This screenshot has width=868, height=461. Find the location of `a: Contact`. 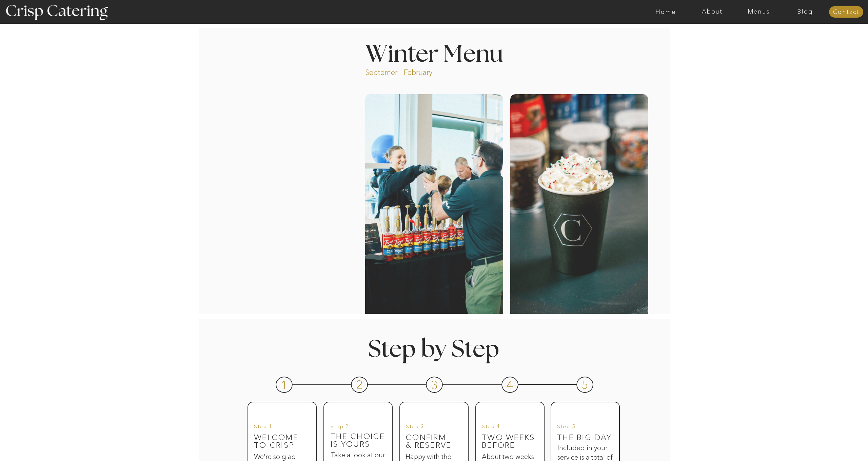

a: Contact is located at coordinates (845, 12).